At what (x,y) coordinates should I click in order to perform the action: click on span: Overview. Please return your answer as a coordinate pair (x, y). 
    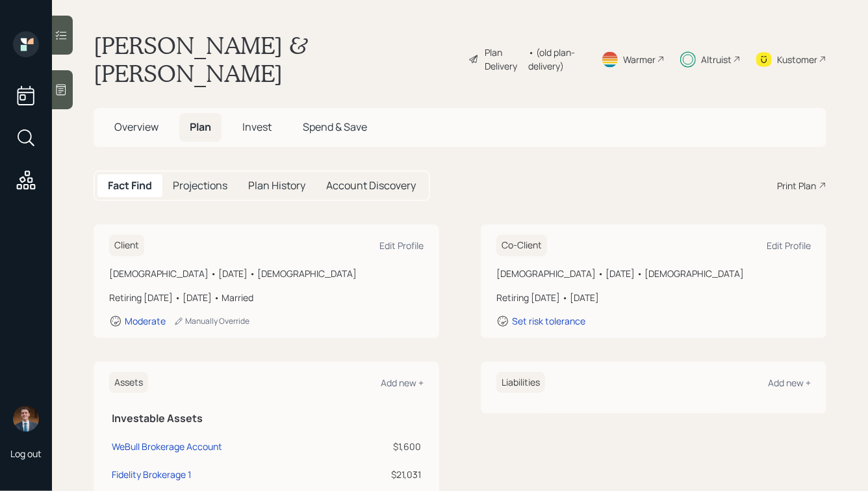
    Looking at the image, I should click on (136, 126).